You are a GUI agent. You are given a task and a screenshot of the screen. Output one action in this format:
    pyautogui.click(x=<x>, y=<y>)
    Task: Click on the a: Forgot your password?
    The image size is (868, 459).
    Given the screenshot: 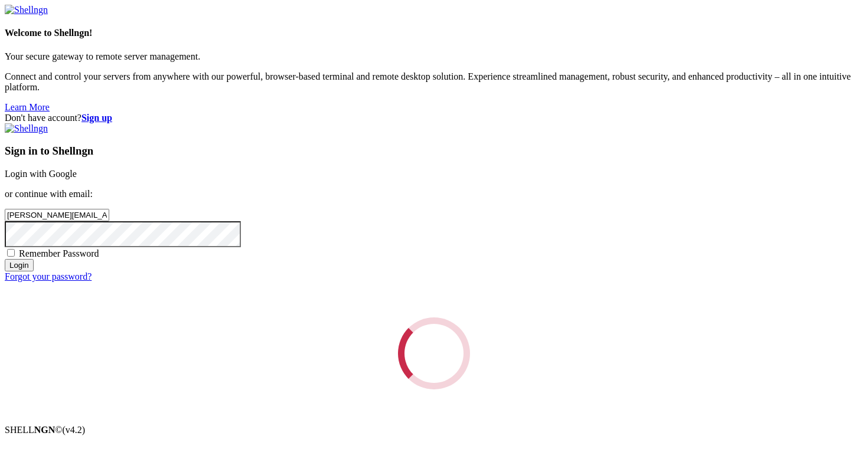 What is the action you would take?
    pyautogui.click(x=48, y=276)
    